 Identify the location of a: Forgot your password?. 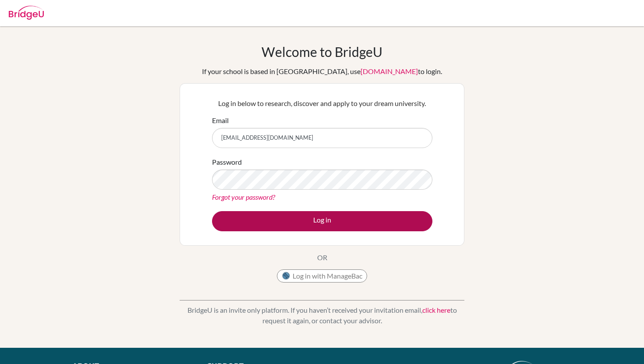
(244, 197).